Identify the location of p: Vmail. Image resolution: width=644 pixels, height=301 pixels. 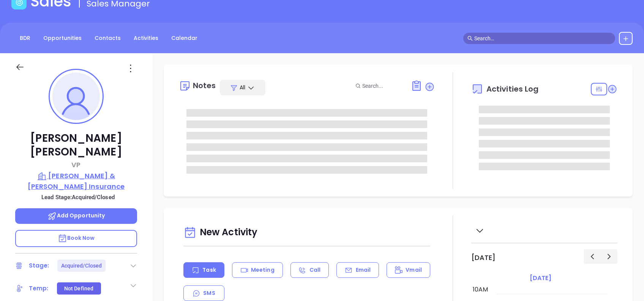
(413, 270).